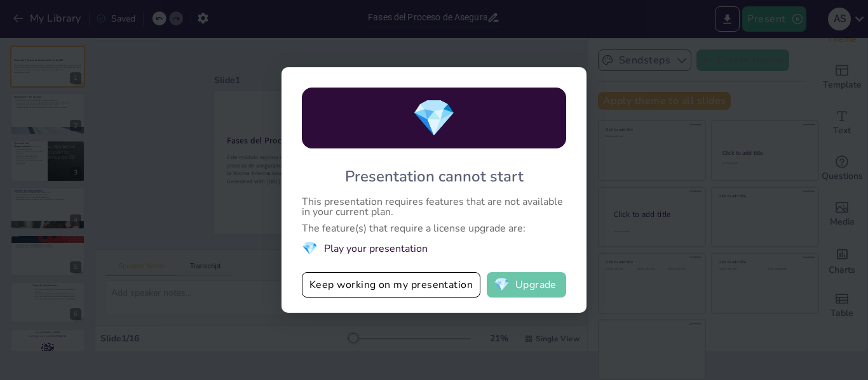  I want to click on button: Keep working on my presentation, so click(391, 285).